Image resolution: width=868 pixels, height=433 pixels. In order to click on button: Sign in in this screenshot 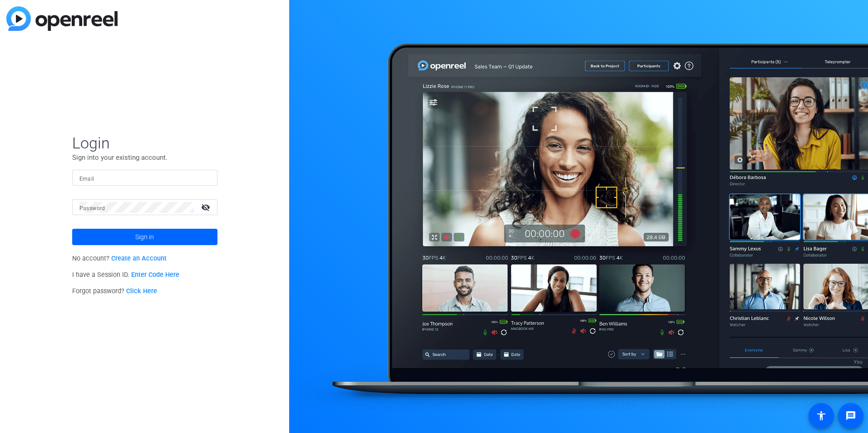, I will do `click(145, 237)`.